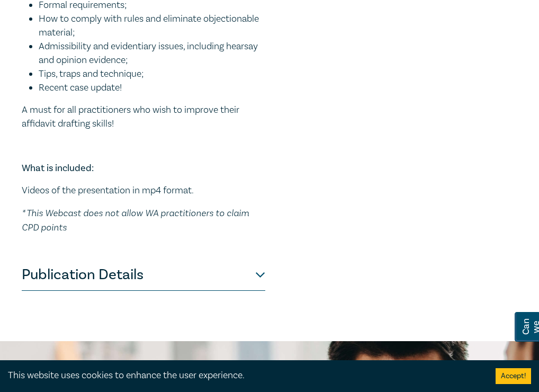 The height and width of the screenshot is (392, 539). What do you see at coordinates (152, 26) in the screenshot?
I see `li: How to comply with rules and eliminate objectionable material;` at bounding box center [152, 26].